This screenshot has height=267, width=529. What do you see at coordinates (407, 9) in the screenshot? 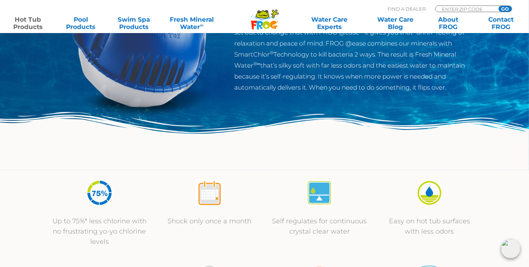
I see `p: Find A Dealer` at bounding box center [407, 9].